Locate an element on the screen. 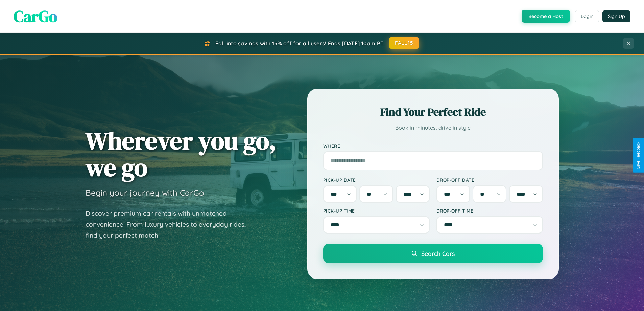  p: Book in minutes, drive in style is located at coordinates (433, 127).